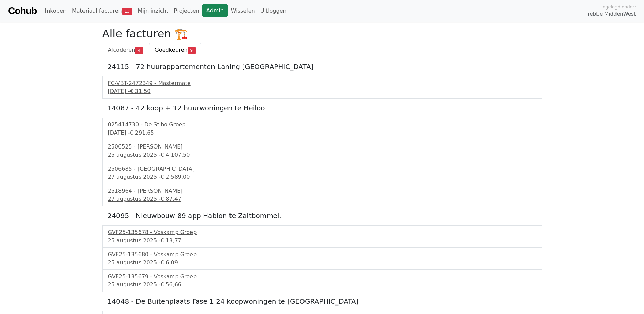  Describe the element at coordinates (273, 11) in the screenshot. I see `a: Uitloggen` at that location.